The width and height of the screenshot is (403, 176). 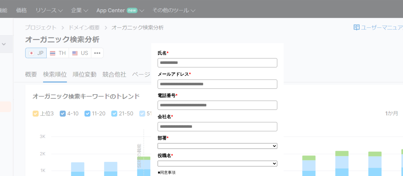 What do you see at coordinates (217, 53) in the screenshot?
I see `label: 氏名` at bounding box center [217, 53].